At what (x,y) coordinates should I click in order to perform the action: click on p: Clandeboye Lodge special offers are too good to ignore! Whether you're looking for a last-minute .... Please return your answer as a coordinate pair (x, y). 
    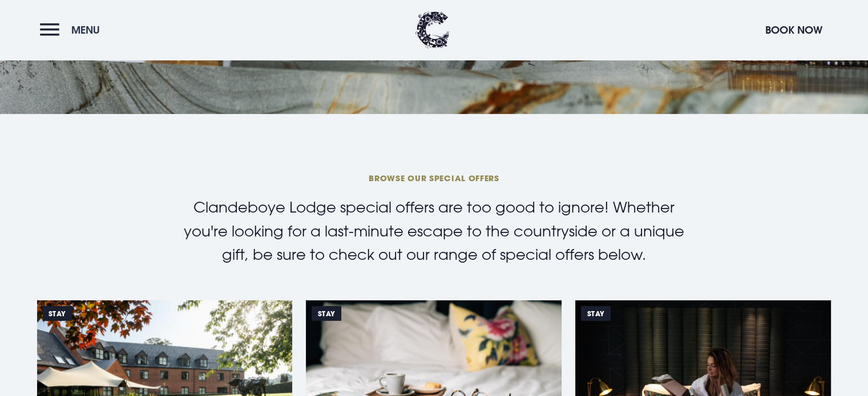
    Looking at the image, I should click on (434, 231).